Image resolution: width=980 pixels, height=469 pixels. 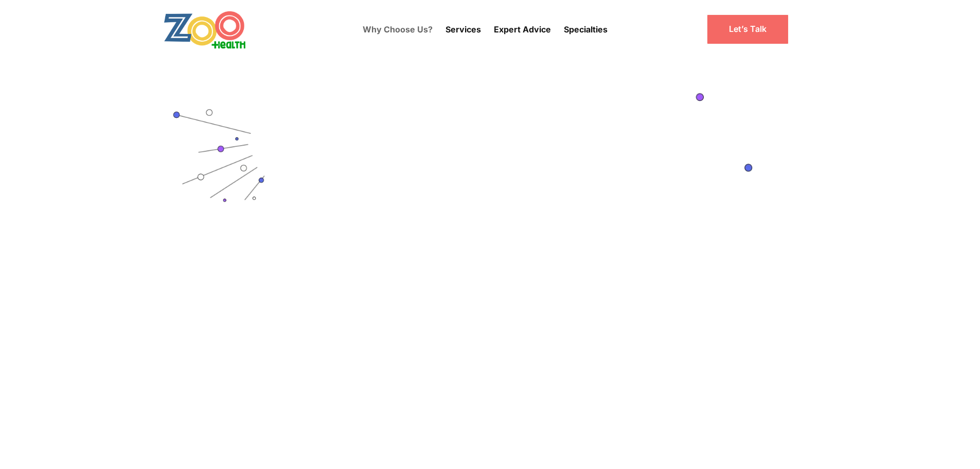 I want to click on div: Services, so click(x=463, y=30).